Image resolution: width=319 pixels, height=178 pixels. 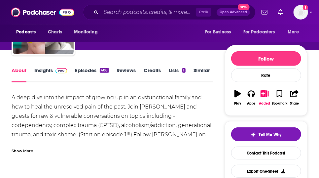 What do you see at coordinates (86, 32) in the screenshot?
I see `span: Monitoring` at bounding box center [86, 32].